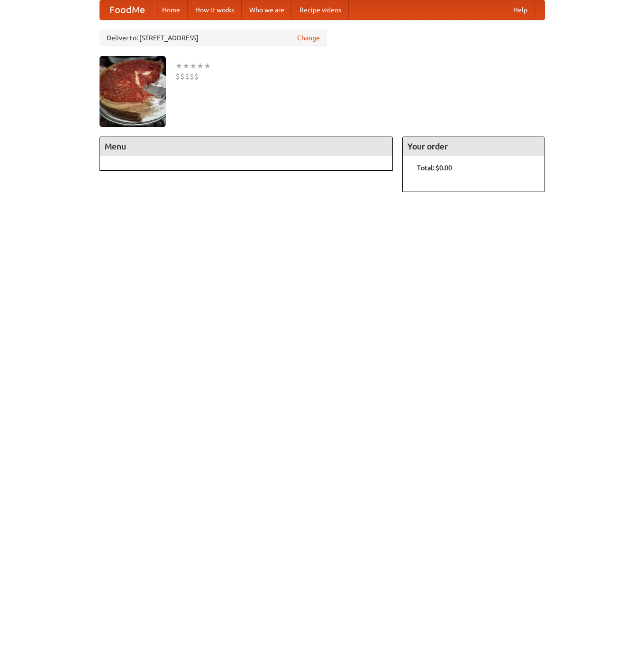 The width and height of the screenshot is (644, 671). What do you see at coordinates (309, 38) in the screenshot?
I see `a: Change` at bounding box center [309, 38].